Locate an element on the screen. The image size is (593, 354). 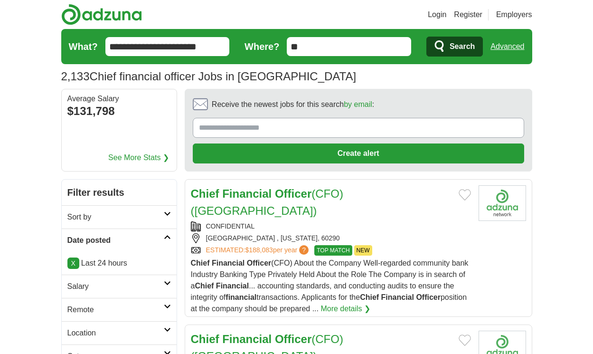
span: Search is located at coordinates (462, 47).